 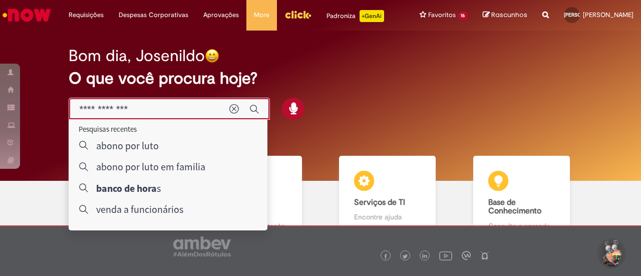 I want to click on button: Iniciar Conversa de Suporte, so click(x=611, y=254).